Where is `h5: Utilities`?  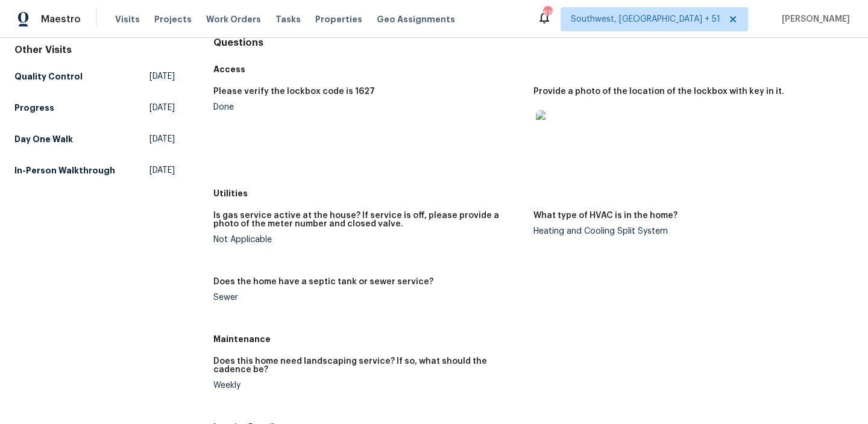 h5: Utilities is located at coordinates (533, 193).